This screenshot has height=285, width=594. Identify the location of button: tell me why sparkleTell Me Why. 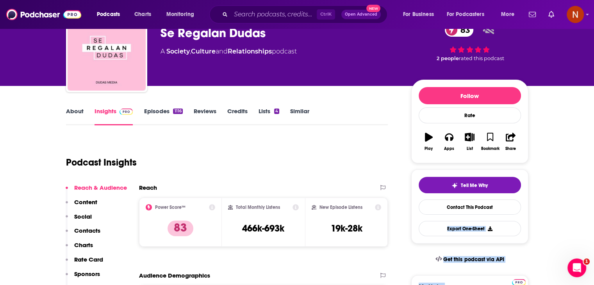
(470, 185).